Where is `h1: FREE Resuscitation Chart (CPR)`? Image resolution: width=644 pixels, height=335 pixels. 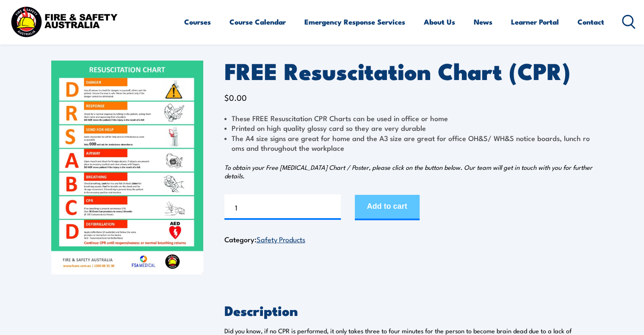 h1: FREE Resuscitation Chart (CPR) is located at coordinates (409, 70).